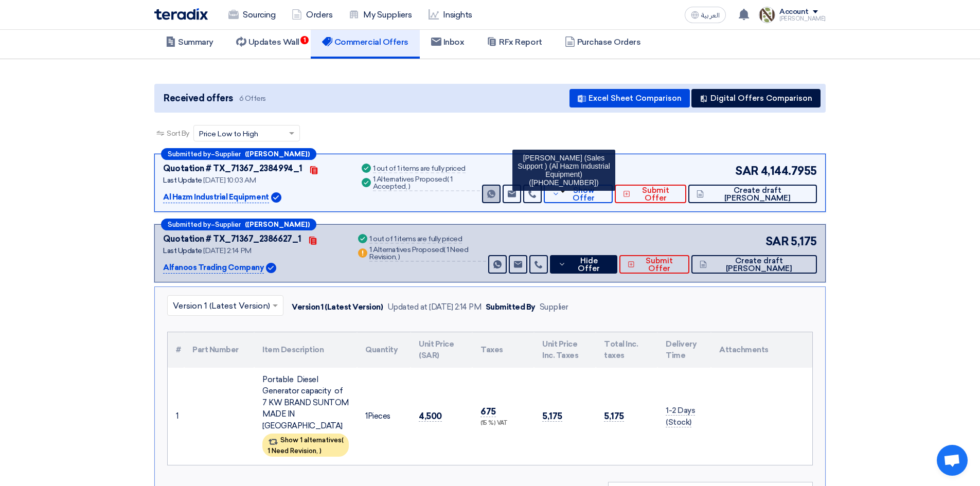 This screenshot has width=980, height=486. Describe the element at coordinates (584, 264) in the screenshot. I see `button: Hide Offer` at that location.